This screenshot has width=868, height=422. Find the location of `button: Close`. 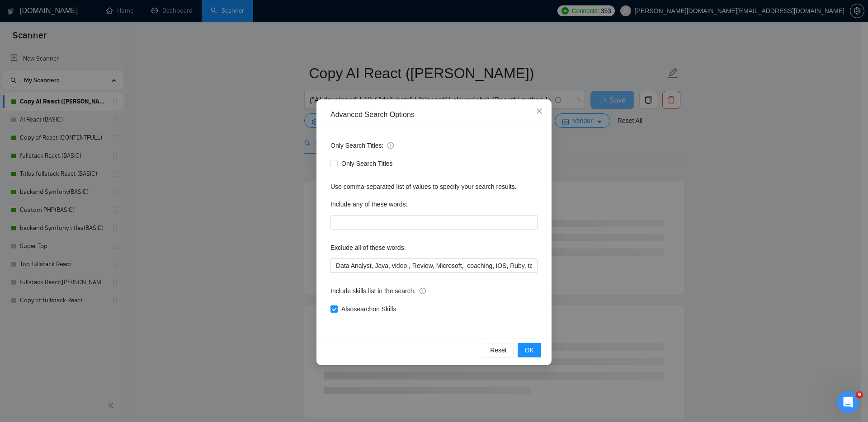

button: Close is located at coordinates (540, 111).